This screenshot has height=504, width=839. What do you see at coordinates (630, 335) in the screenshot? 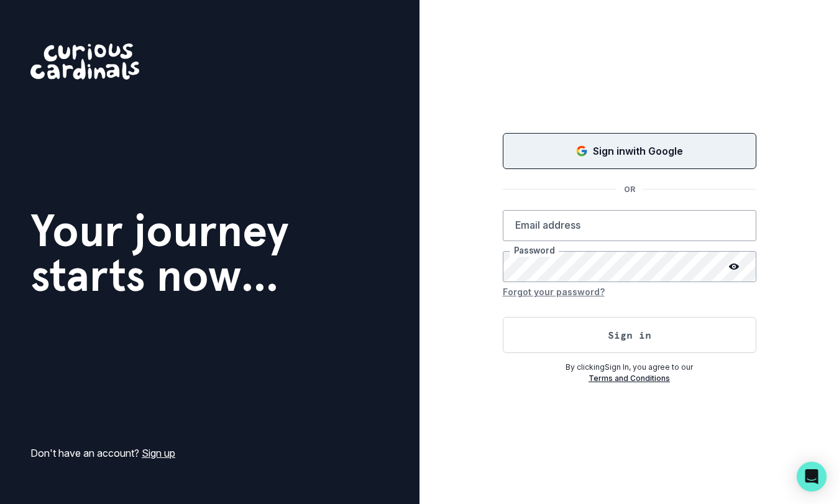
I see `button: Sign in` at bounding box center [630, 335].